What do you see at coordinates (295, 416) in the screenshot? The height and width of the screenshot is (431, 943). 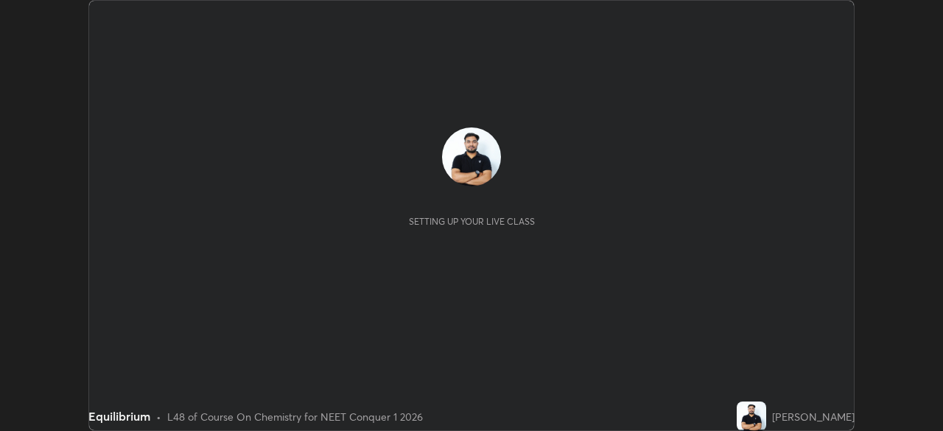 I see `div: L48 of Course On Chemistry for NEET Conquer 1 2026` at bounding box center [295, 416].